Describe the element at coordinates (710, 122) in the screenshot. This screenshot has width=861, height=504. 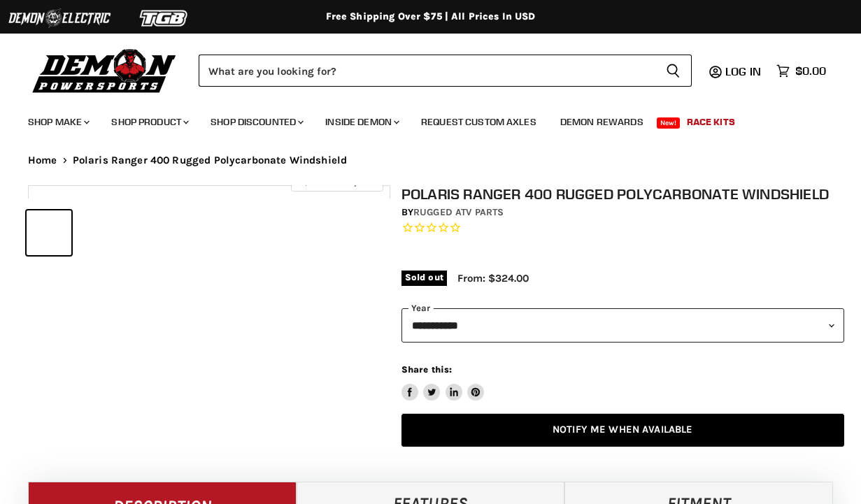
I see `a: Race Kits` at that location.